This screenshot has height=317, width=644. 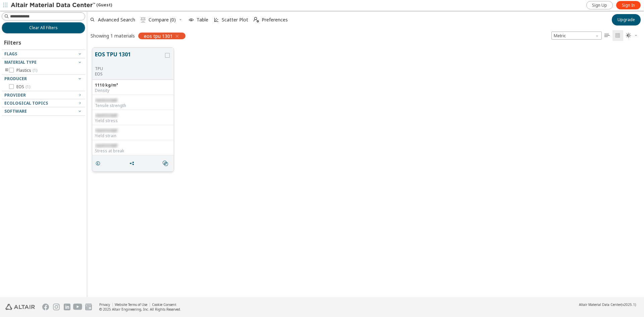 I want to click on div: Density, so click(x=133, y=90).